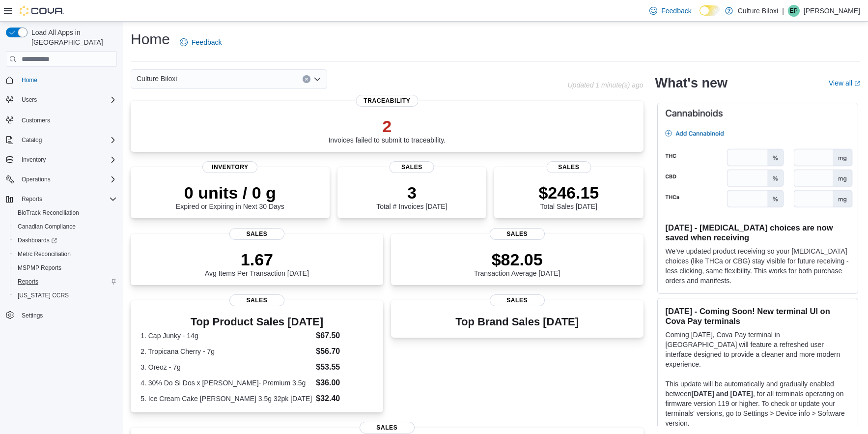  Describe the element at coordinates (28, 282) in the screenshot. I see `a: Reports` at that location.